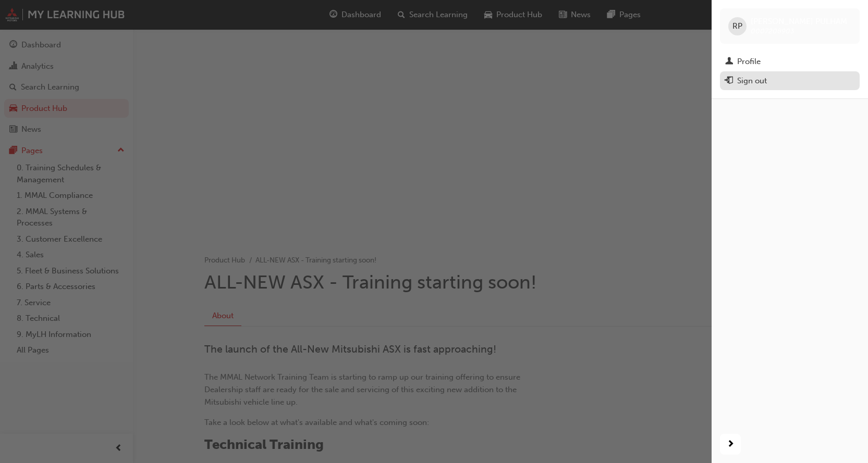 The height and width of the screenshot is (463, 868). What do you see at coordinates (728, 81) in the screenshot?
I see `span: exit-icon` at bounding box center [728, 81].